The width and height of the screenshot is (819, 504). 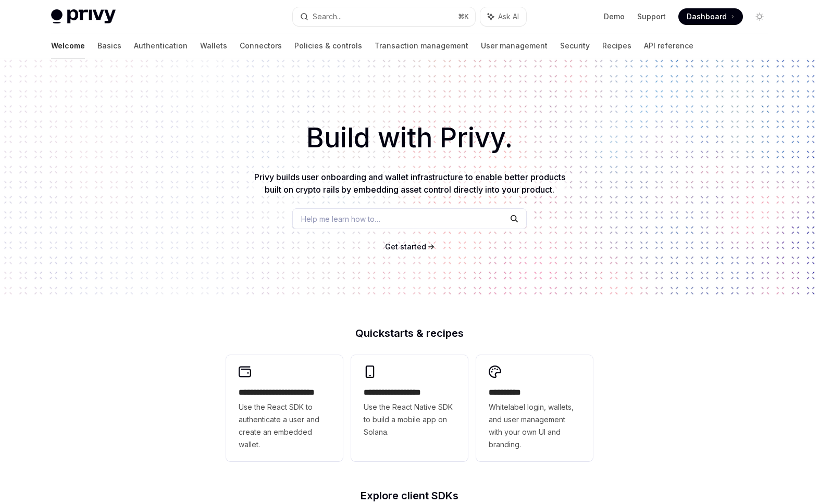 What do you see at coordinates (669, 46) in the screenshot?
I see `a: API reference` at bounding box center [669, 46].